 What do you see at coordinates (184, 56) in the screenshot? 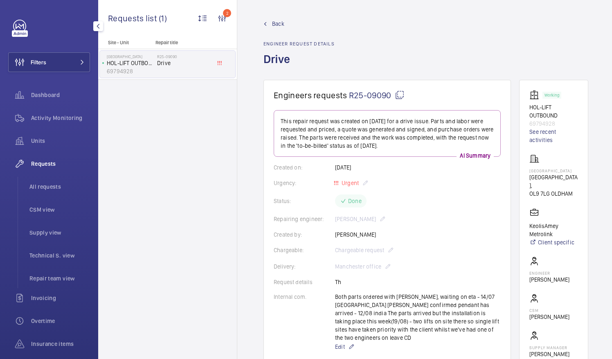
I see `h2: R25-09090` at bounding box center [184, 56].